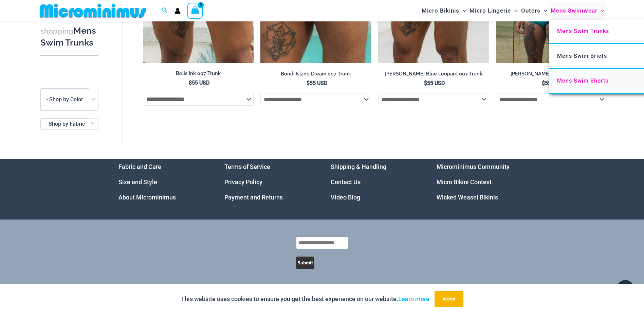 The height and width of the screenshot is (314, 644). Describe the element at coordinates (577, 11) in the screenshot. I see `a: Mens SwimwearMenu ToggleMenu Toggle` at that location.